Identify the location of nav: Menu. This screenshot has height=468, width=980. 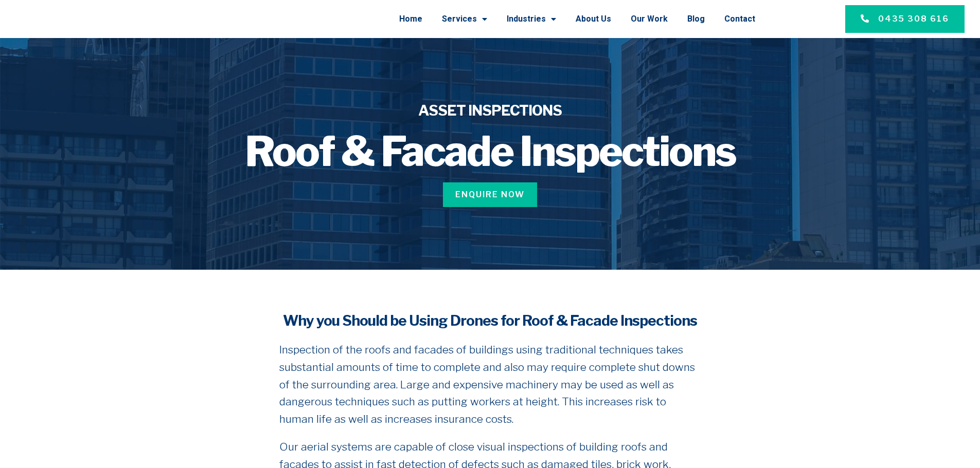
(461, 19).